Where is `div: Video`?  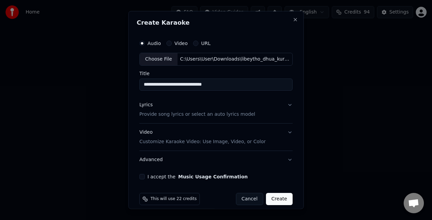
div: Video is located at coordinates (203, 136).